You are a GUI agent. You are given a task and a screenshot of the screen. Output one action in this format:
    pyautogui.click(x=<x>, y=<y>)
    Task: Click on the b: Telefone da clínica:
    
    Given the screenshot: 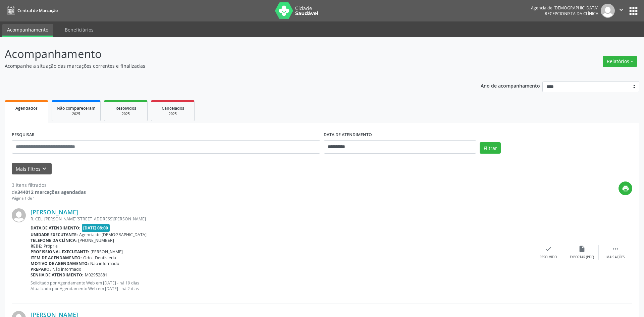 What is the action you would take?
    pyautogui.click(x=54, y=241)
    